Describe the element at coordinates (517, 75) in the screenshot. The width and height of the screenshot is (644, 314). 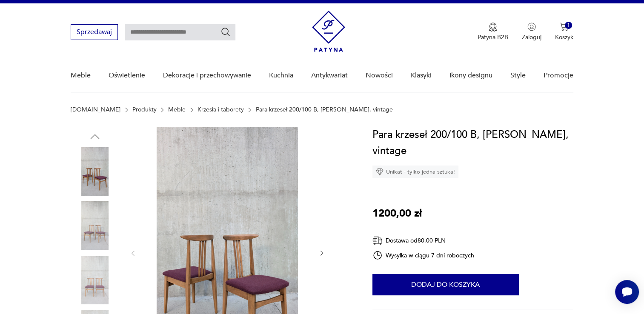
I see `a: Style` at that location.